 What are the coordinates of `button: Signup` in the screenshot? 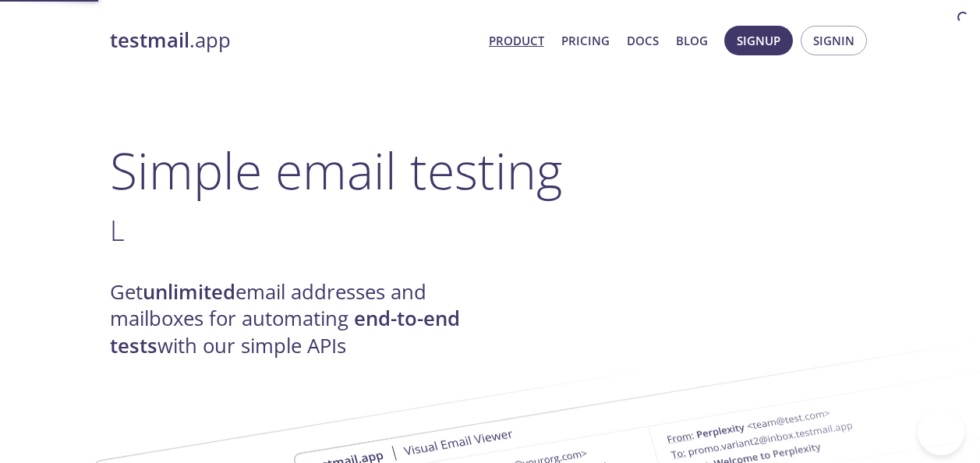 It's located at (759, 40).